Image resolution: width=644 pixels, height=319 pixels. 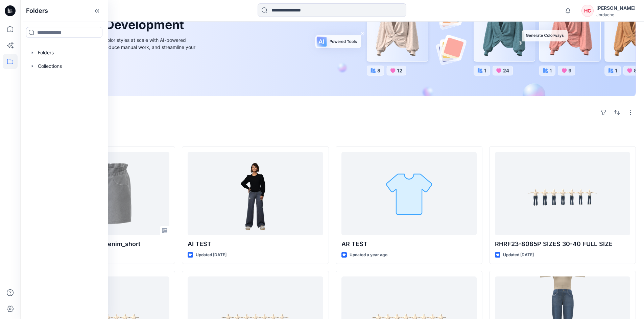 I want to click on h4: Styles, so click(x=332, y=135).